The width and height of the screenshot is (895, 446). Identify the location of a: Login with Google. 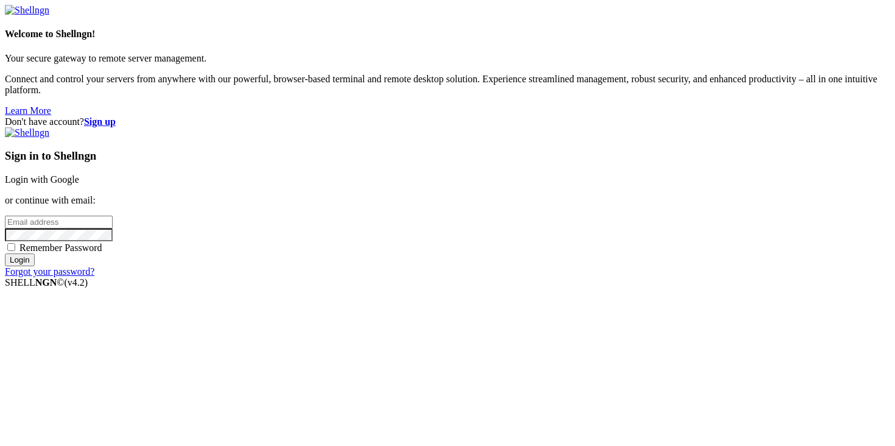
(42, 179).